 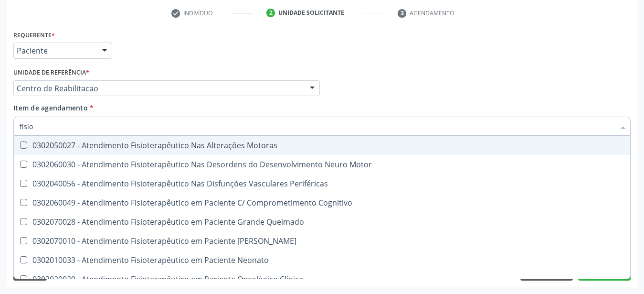 I want to click on div: 2, so click(x=271, y=13).